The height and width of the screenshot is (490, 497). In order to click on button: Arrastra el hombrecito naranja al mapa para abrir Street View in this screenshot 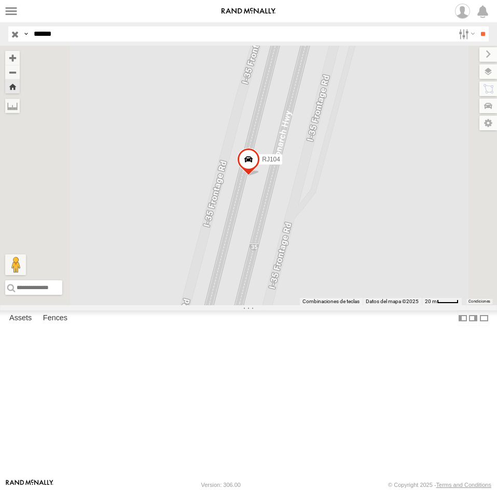, I will do `click(16, 265)`.